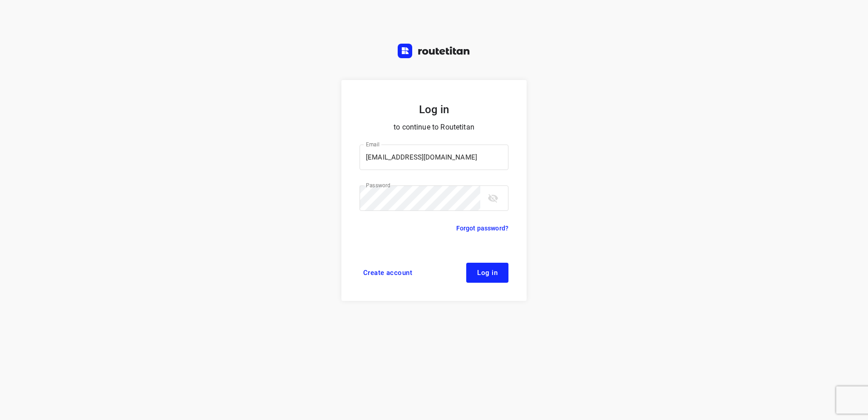 Image resolution: width=868 pixels, height=420 pixels. What do you see at coordinates (487, 273) in the screenshot?
I see `span: Log in` at bounding box center [487, 273].